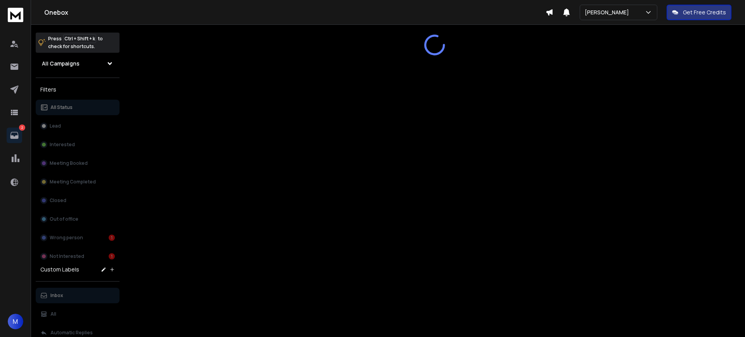 The width and height of the screenshot is (745, 337). Describe the element at coordinates (295, 12) in the screenshot. I see `h1: Onebox` at that location.